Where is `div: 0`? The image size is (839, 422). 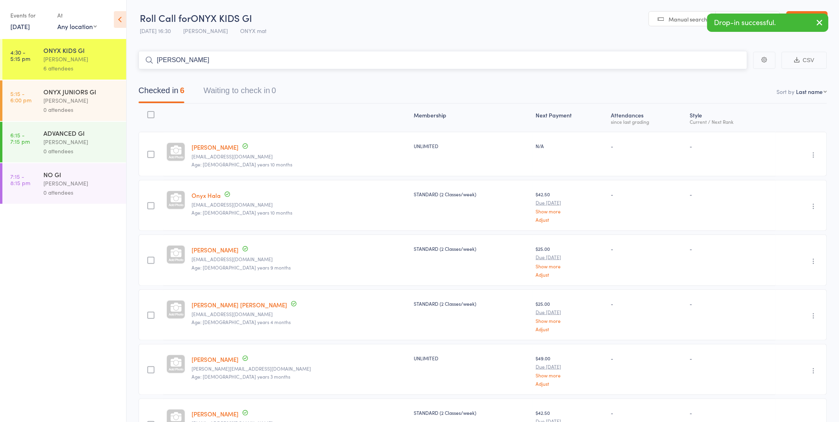 div: 0 is located at coordinates (273, 90).